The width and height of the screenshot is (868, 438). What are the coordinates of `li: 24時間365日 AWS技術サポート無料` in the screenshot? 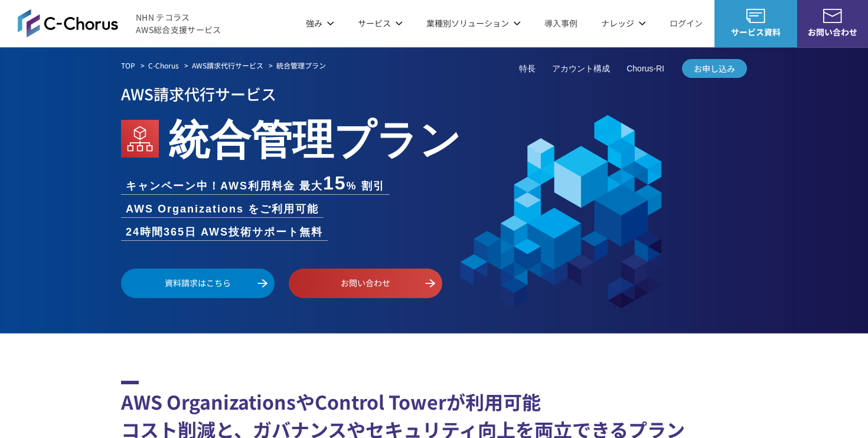 It's located at (224, 232).